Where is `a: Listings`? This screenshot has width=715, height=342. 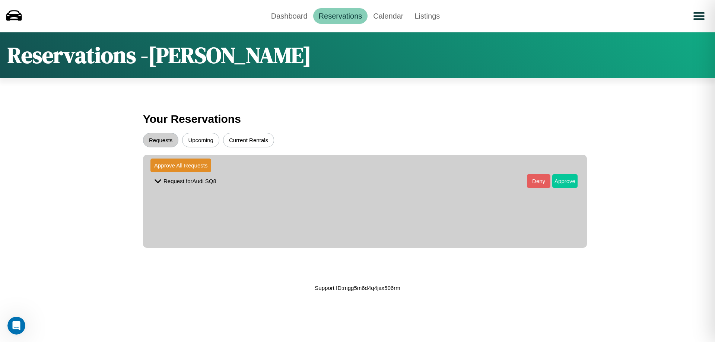 a: Listings is located at coordinates (427, 16).